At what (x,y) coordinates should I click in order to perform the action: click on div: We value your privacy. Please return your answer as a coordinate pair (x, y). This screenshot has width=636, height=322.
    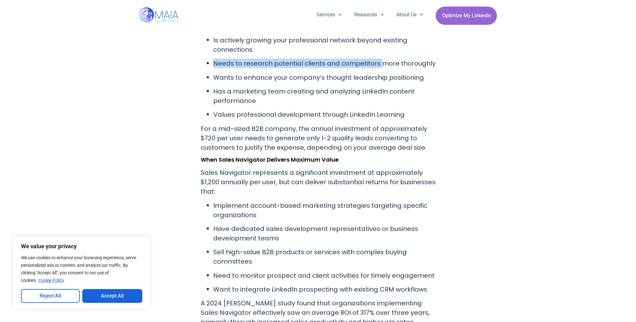
    Looking at the image, I should click on (82, 273).